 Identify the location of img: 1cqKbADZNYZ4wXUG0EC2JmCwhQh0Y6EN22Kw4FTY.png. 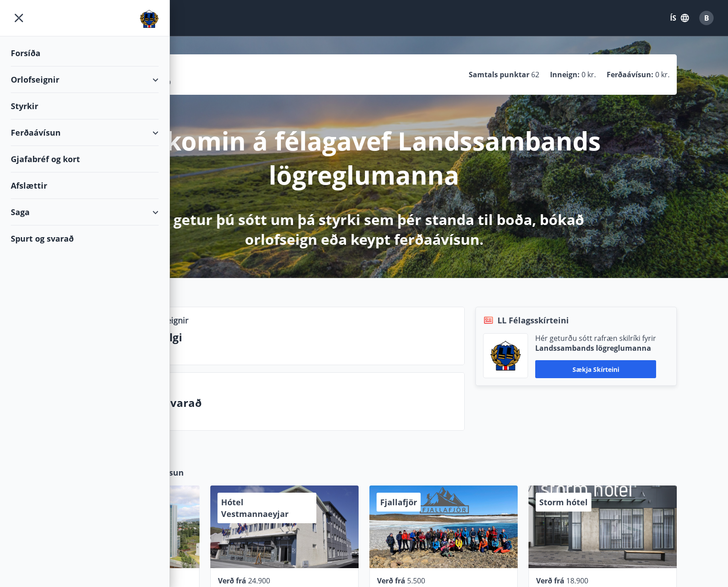
(506, 356).